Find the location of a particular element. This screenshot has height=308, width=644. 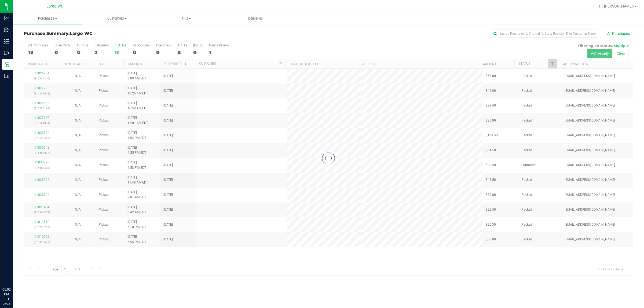

span: Tills is located at coordinates (186, 19).